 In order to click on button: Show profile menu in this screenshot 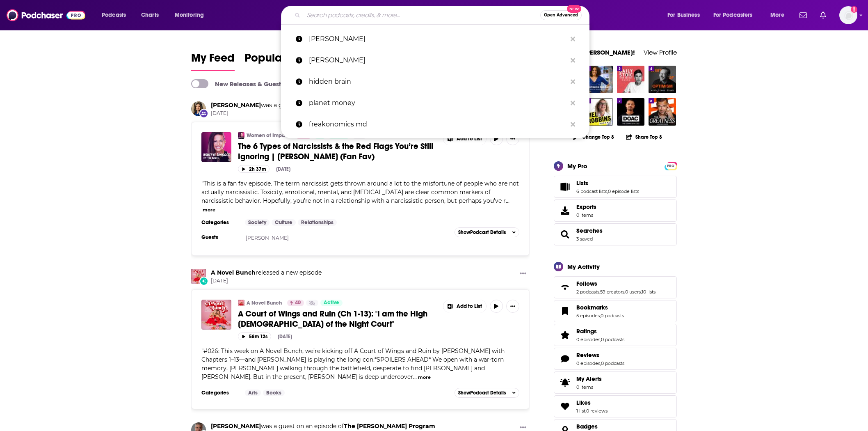, I will do `click(848, 15)`.